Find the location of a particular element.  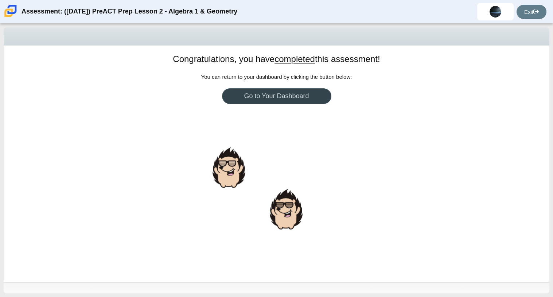

a: Go to Your Dashboard is located at coordinates (277, 96).